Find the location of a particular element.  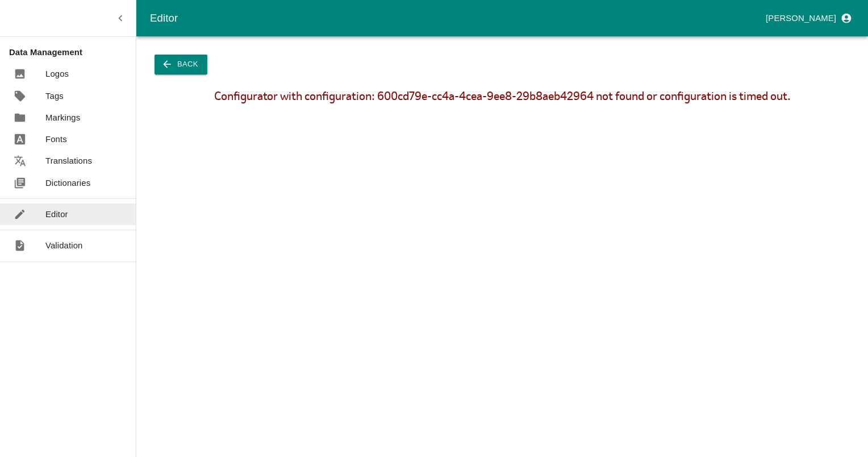

button: Back is located at coordinates (180, 64).